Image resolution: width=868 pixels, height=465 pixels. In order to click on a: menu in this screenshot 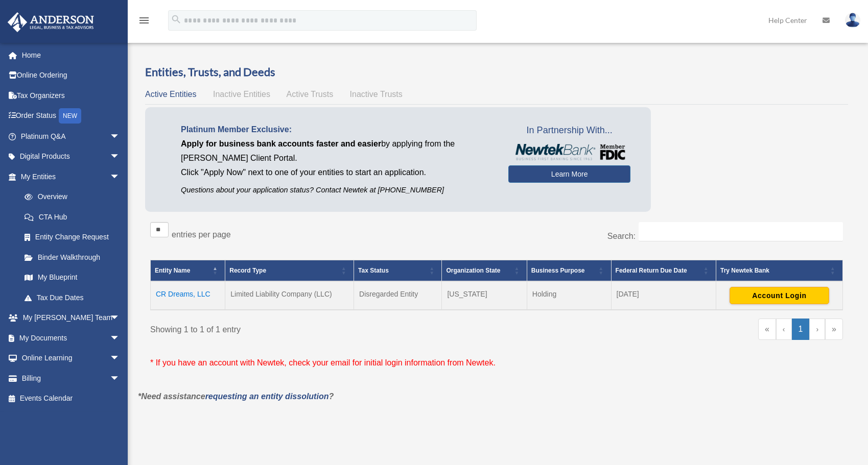, I will do `click(144, 22)`.